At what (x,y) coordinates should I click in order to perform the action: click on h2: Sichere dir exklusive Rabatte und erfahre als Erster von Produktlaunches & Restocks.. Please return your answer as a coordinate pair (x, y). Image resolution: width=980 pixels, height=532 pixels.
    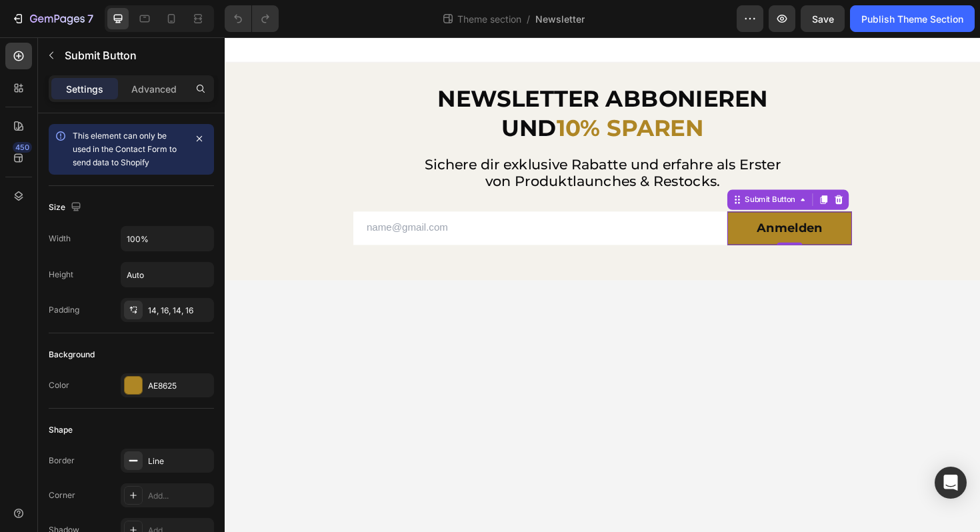
    Looking at the image, I should click on (400, 144).